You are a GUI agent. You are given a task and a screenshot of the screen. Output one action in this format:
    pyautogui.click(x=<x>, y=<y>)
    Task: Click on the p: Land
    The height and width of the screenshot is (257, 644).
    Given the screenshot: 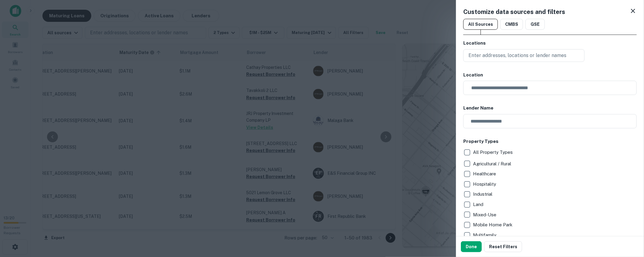 What is the action you would take?
    pyautogui.click(x=479, y=205)
    